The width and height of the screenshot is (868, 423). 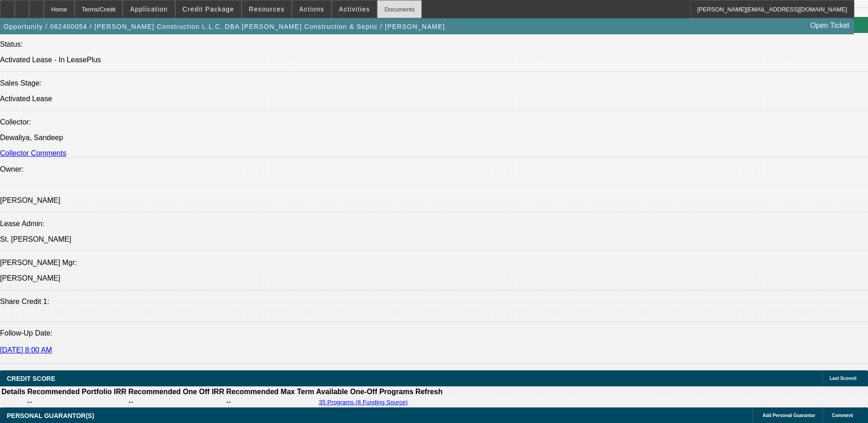 I want to click on th: Refresh, so click(x=429, y=392).